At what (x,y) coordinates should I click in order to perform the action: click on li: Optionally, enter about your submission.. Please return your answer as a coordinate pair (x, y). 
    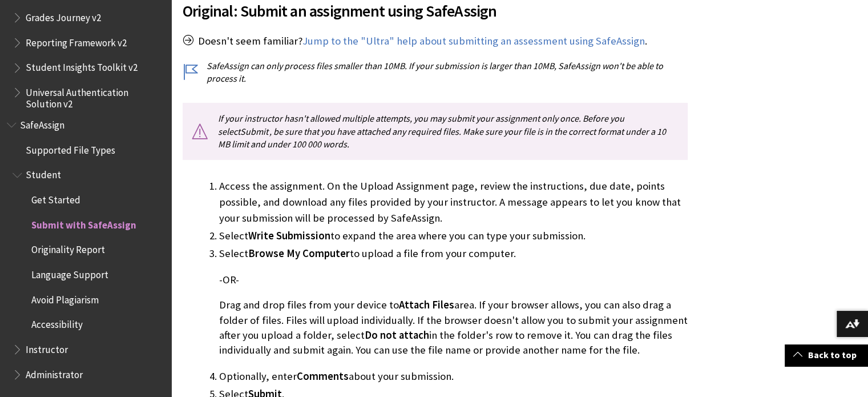
    Looking at the image, I should click on (453, 376).